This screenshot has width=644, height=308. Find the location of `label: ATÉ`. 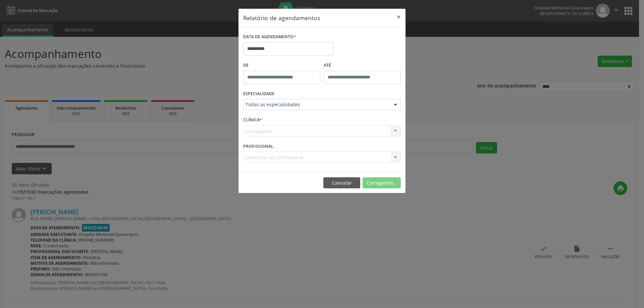

label: ATÉ is located at coordinates (362, 65).